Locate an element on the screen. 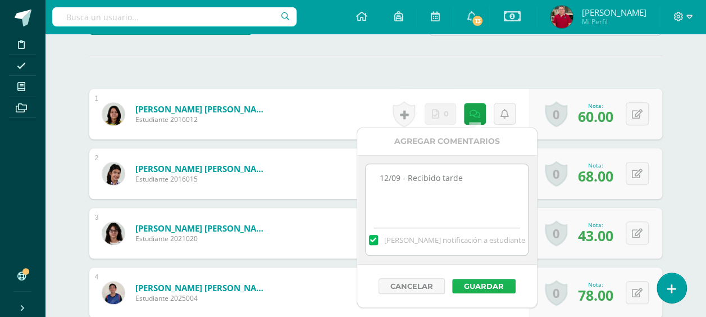 This screenshot has width=706, height=317. textarea: 04/09 - No trajo guitarra, no tuvo práctica instrumental, no ha presentado avance en video. is located at coordinates (446, 192).